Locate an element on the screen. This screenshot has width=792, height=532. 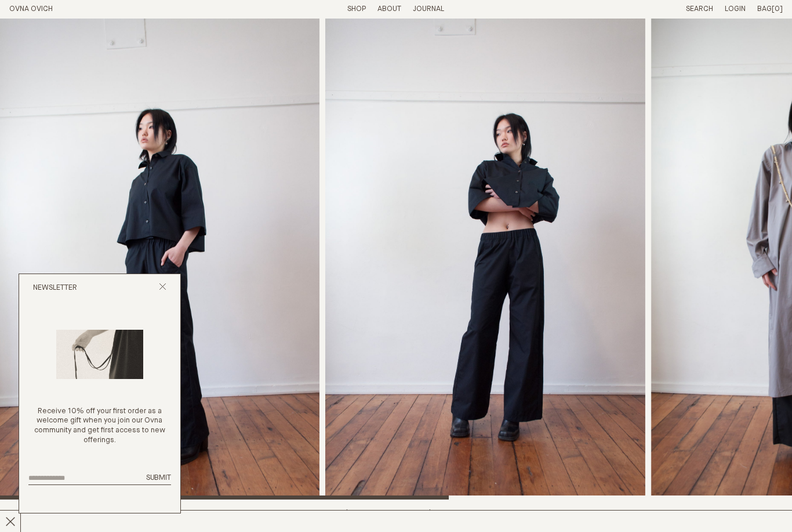
a: Login is located at coordinates (735, 9).